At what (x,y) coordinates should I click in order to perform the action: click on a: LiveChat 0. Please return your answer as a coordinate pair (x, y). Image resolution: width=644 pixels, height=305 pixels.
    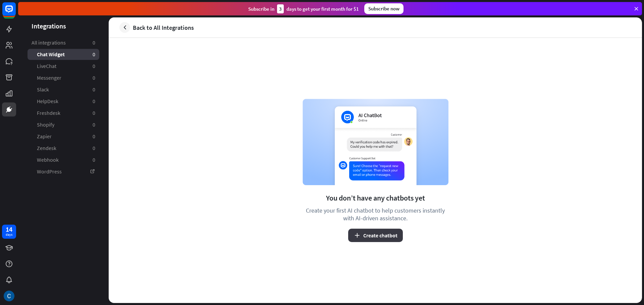
    Looking at the image, I should click on (63, 66).